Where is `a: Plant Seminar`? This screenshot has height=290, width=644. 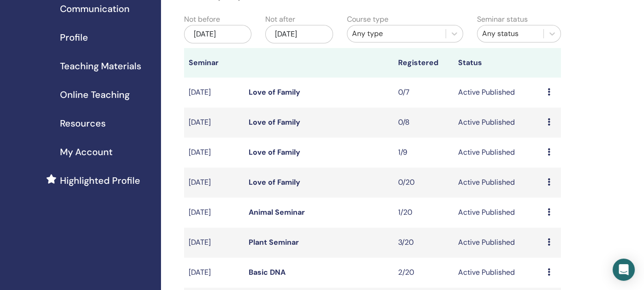 a: Plant Seminar is located at coordinates (273, 242).